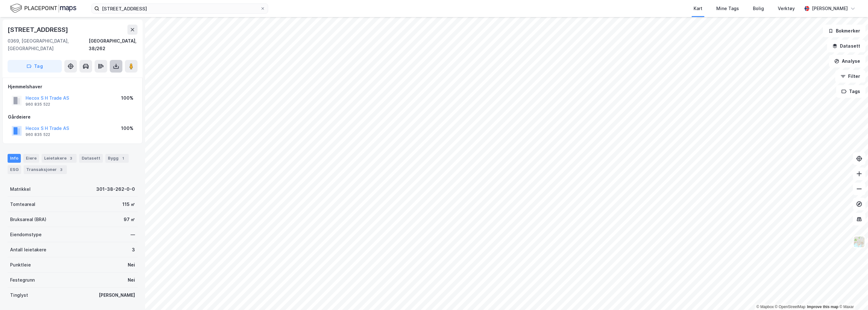 The height and width of the screenshot is (310, 868). I want to click on button: Tags, so click(850, 91).